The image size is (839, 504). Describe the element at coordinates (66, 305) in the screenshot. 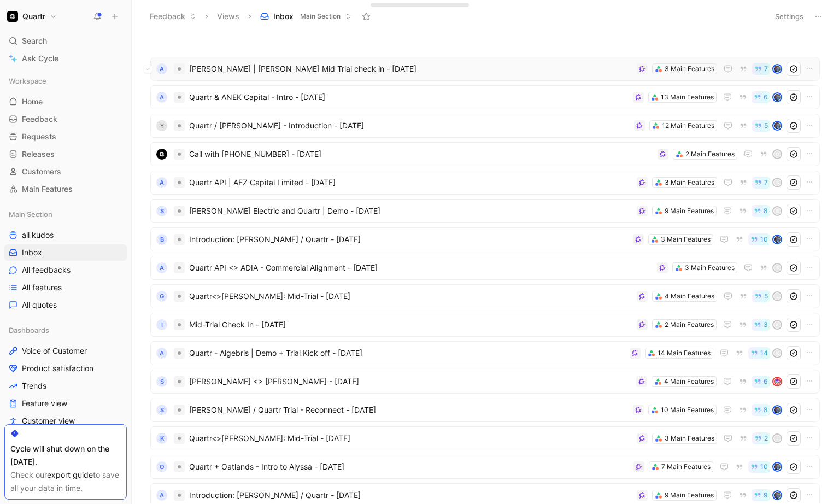

I see `a: All quotes` at that location.